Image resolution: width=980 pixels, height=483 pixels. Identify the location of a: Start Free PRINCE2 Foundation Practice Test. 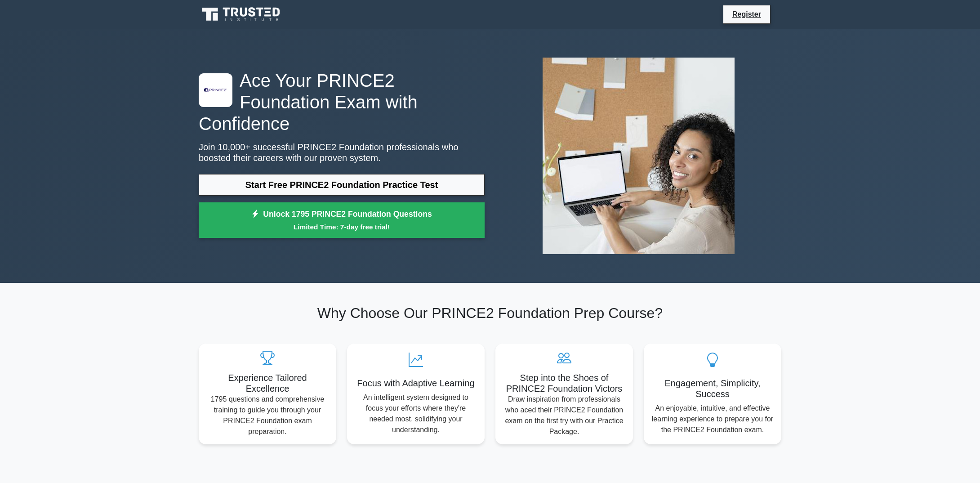
(342, 185).